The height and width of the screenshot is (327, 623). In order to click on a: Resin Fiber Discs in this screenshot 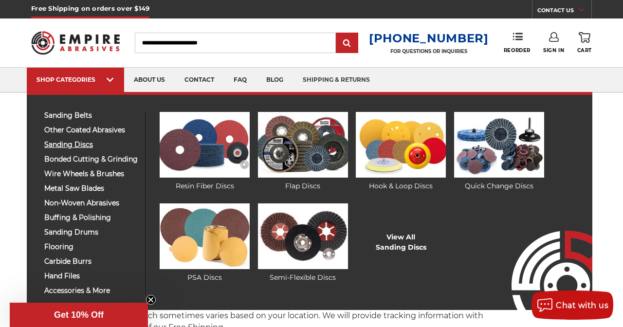, I will do `click(204, 151)`.